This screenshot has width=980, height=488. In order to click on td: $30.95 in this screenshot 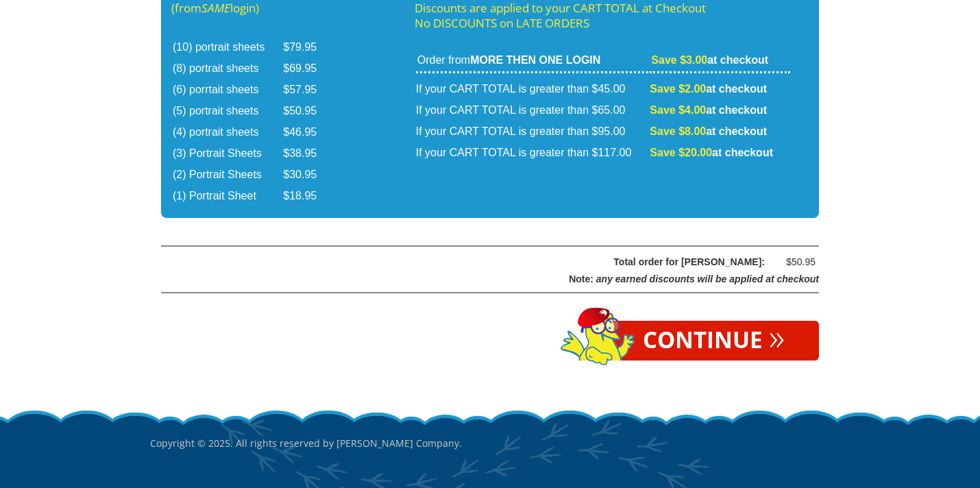, I will do `click(309, 175)`.